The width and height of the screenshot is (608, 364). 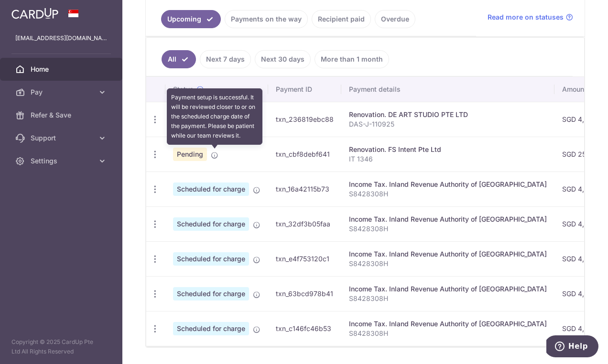 What do you see at coordinates (189, 154) in the screenshot?
I see `span: Pending` at bounding box center [189, 154].